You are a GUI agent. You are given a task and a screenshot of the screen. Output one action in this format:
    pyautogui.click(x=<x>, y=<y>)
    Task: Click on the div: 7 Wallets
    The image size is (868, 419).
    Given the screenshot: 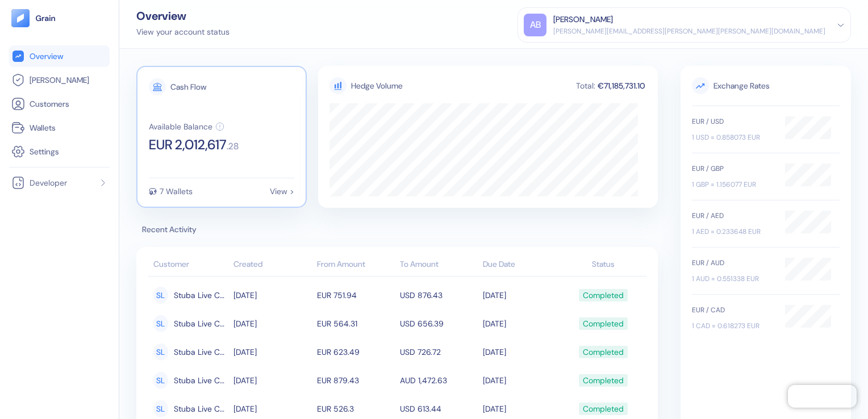 What is the action you would take?
    pyautogui.click(x=176, y=191)
    